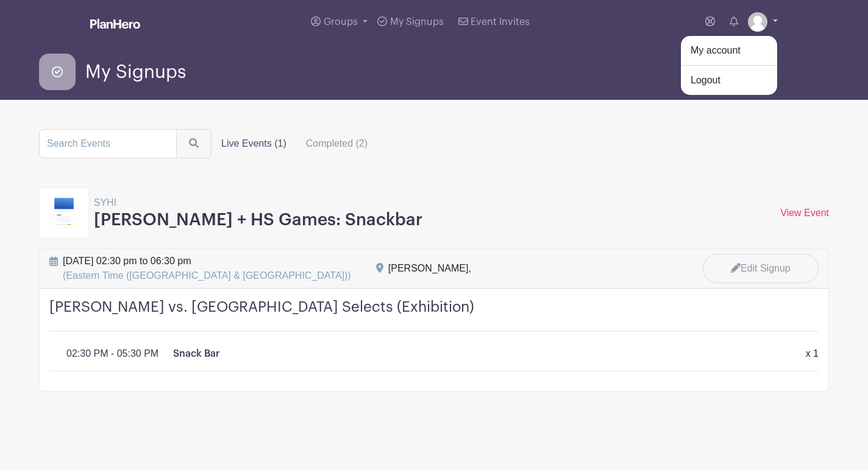  I want to click on div: filters, so click(295, 144).